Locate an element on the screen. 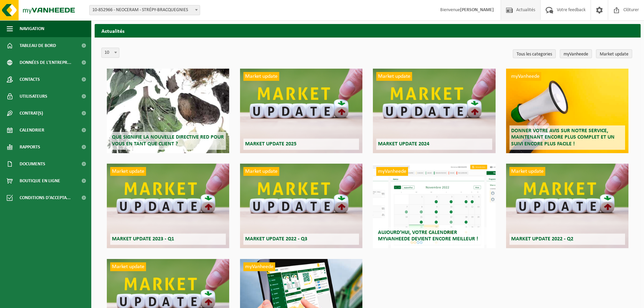 Image resolution: width=644 pixels, height=308 pixels. span: Rapports is located at coordinates (30, 147).